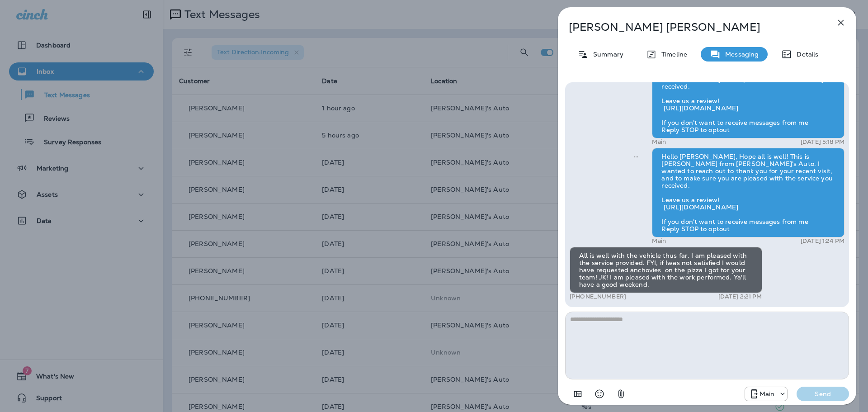 The height and width of the screenshot is (412, 868). What do you see at coordinates (672, 54) in the screenshot?
I see `p: Timeline` at bounding box center [672, 54].